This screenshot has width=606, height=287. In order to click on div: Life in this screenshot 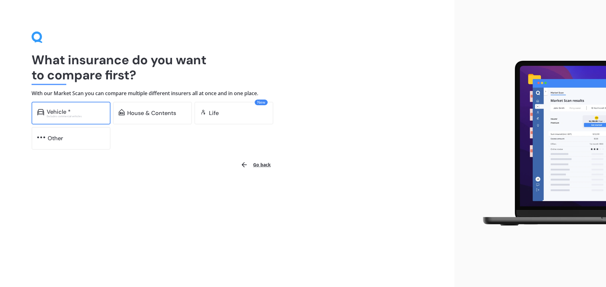, I will do `click(214, 113)`.